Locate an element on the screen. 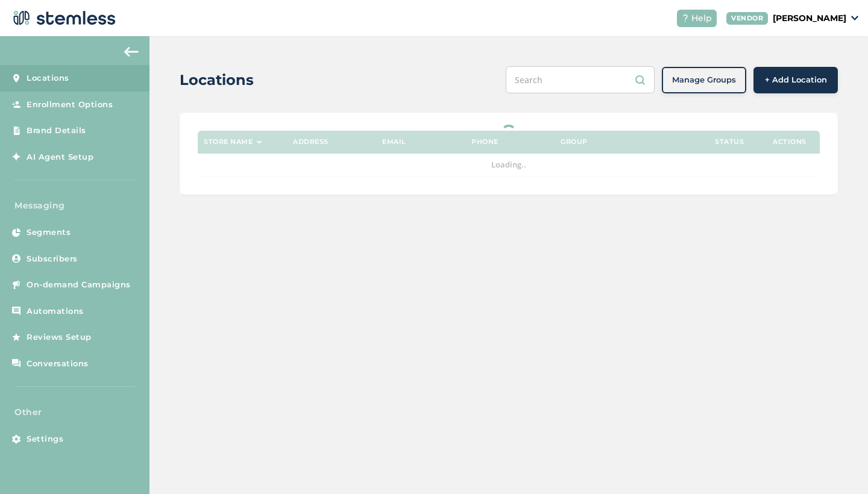 This screenshot has height=494, width=868. button: + Add Location is located at coordinates (796, 80).